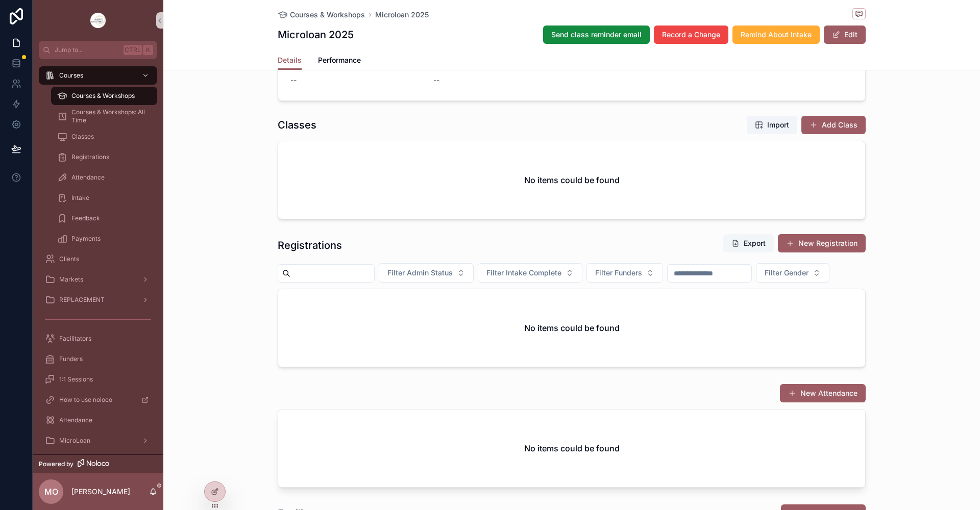 The height and width of the screenshot is (510, 980). What do you see at coordinates (110, 116) in the screenshot?
I see `span: Courses & Workshops: All Time` at bounding box center [110, 116].